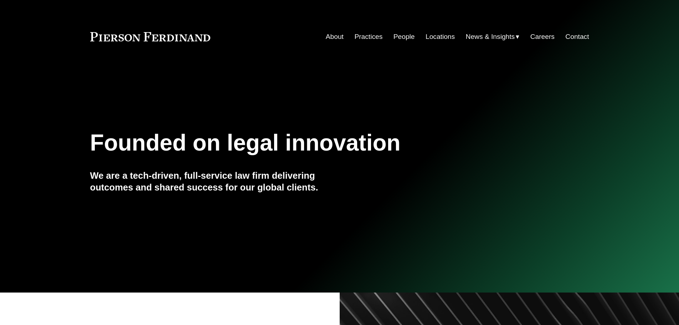  What do you see at coordinates (298, 143) in the screenshot?
I see `h1: Founded on legal innovation` at bounding box center [298, 143].